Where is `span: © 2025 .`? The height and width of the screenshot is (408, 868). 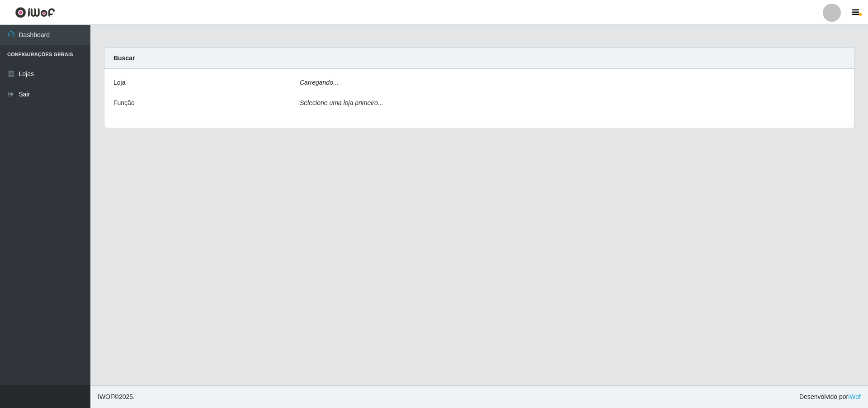
span: © 2025 . is located at coordinates (116, 397).